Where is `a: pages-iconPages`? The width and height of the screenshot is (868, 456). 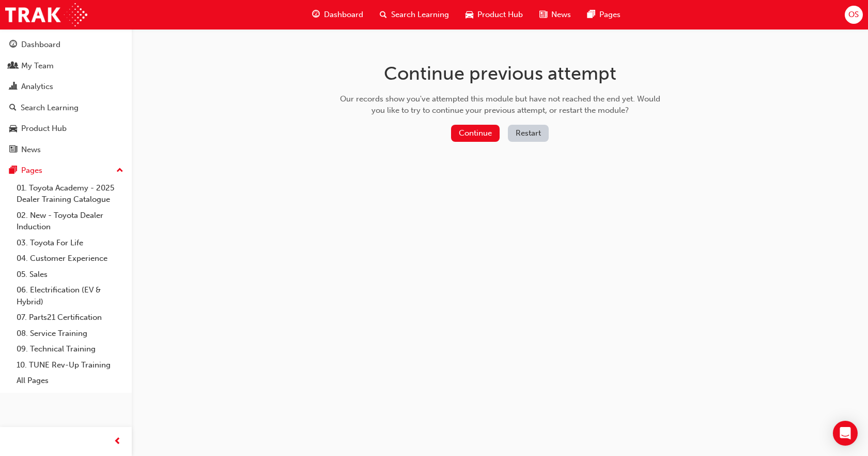
a: pages-iconPages is located at coordinates (604, 15).